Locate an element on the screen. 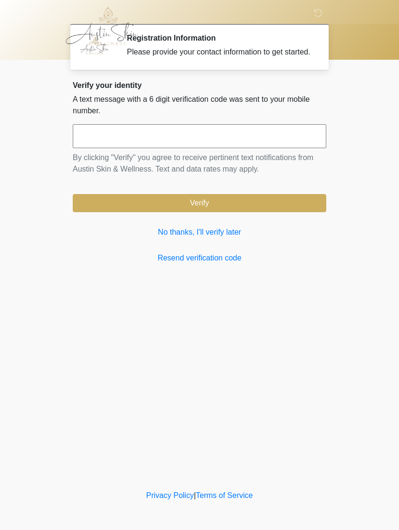 The image size is (399, 530). p: A text message with a 6 digit verification code was sent to your mobile number. is located at coordinates (199, 105).